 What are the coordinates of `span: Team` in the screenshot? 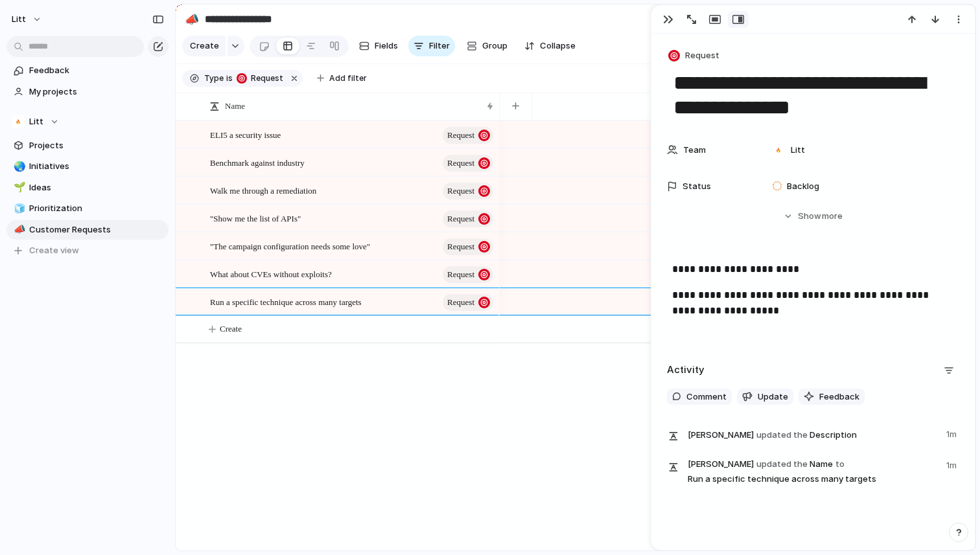 It's located at (694, 151).